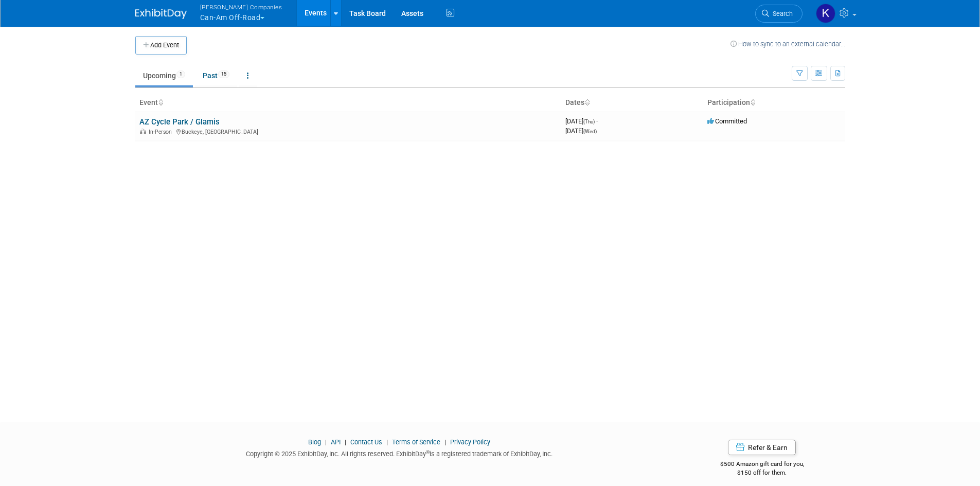  I want to click on a: Terms of Service, so click(416, 442).